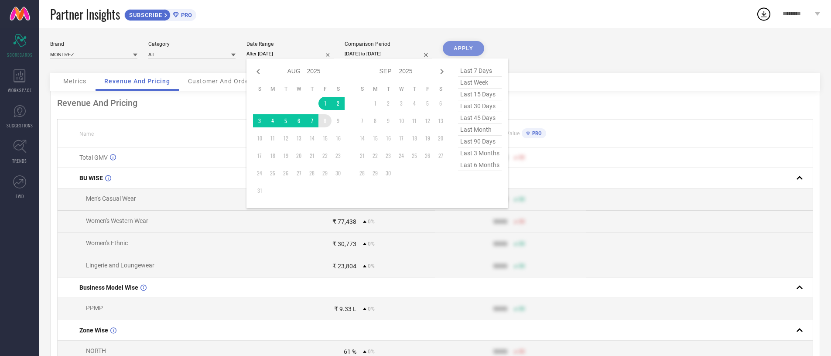 The height and width of the screenshot is (356, 831). I want to click on span: last 6 months, so click(480, 165).